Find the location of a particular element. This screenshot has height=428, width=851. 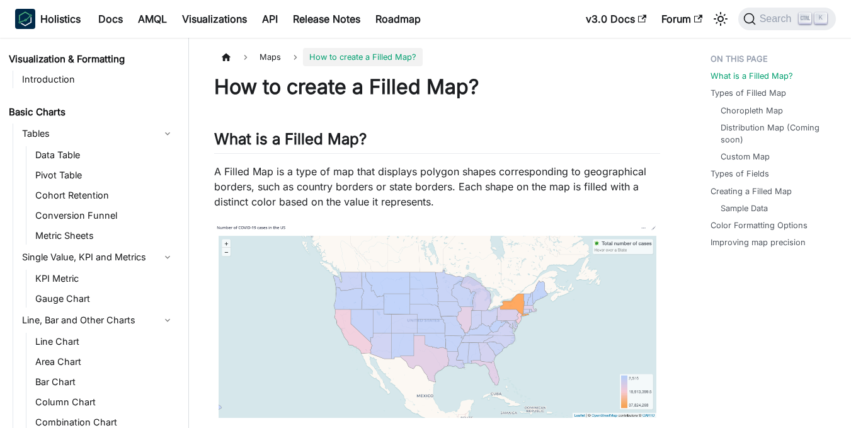

a: Tables is located at coordinates (98, 134).